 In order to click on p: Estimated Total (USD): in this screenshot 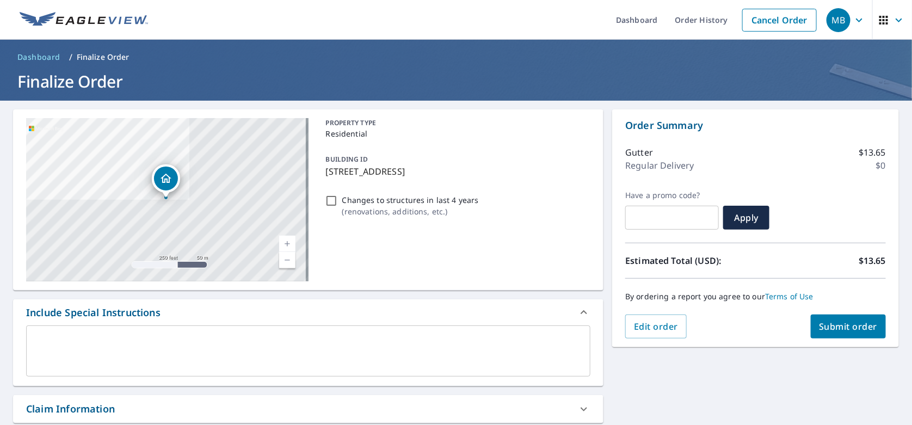, I will do `click(690, 261)`.